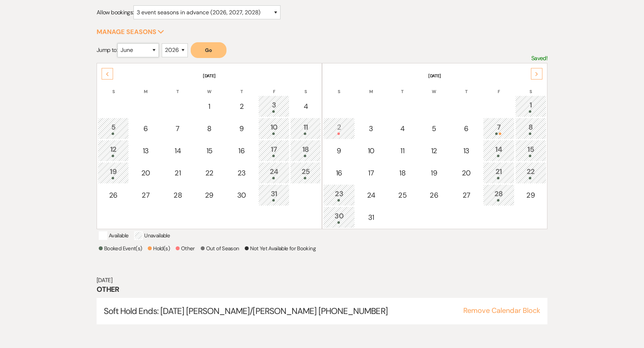 The height and width of the screenshot is (348, 644). I want to click on p: Booked Event(s), so click(120, 248).